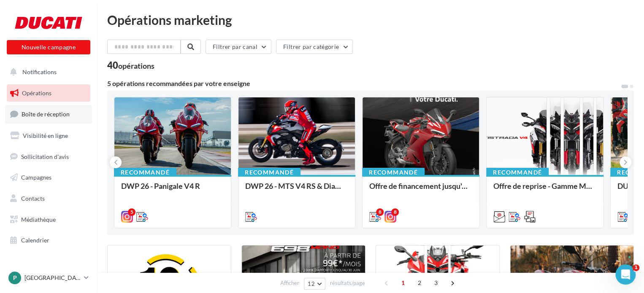  I want to click on button: 12, so click(314, 284).